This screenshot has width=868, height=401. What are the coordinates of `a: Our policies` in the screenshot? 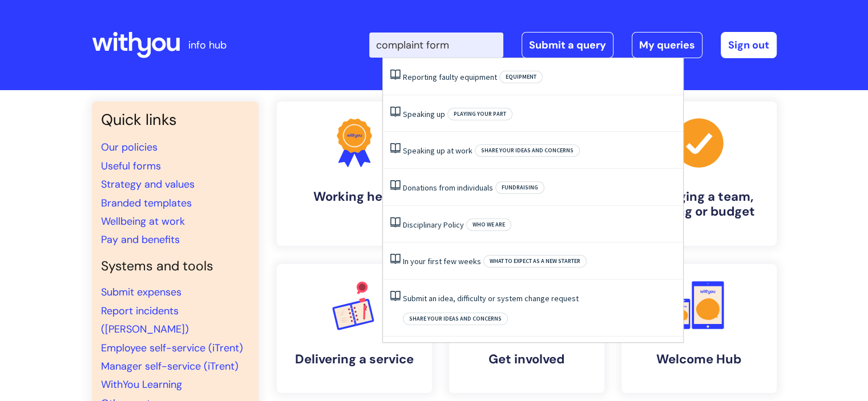 It's located at (129, 147).